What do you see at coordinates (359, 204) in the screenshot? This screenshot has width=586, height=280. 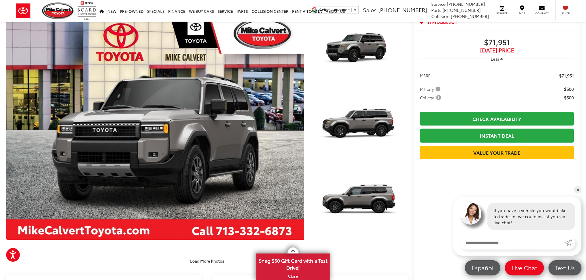 I see `a: Expand Photo 3` at bounding box center [359, 204].